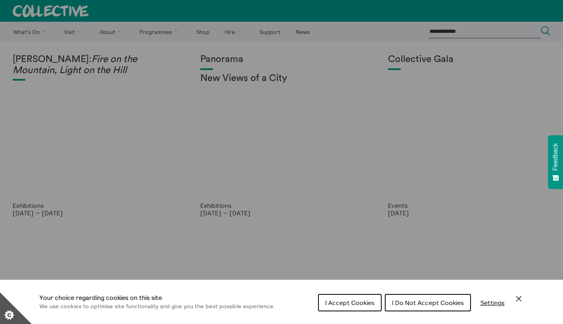 This screenshot has height=324, width=563. I want to click on span: Settings, so click(492, 303).